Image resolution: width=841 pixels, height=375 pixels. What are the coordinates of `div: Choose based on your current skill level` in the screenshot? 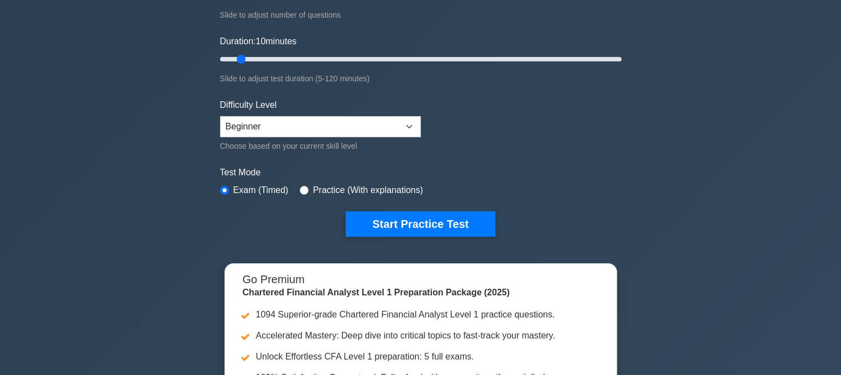 It's located at (320, 146).